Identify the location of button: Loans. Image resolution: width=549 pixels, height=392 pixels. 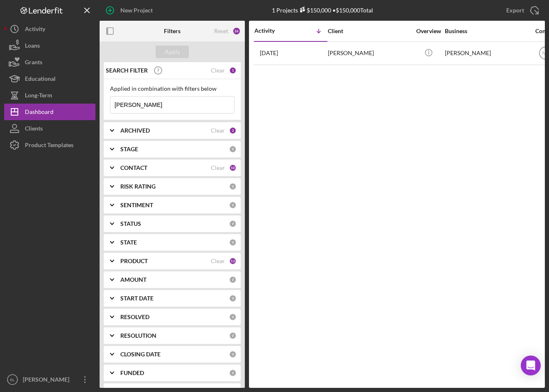
(50, 46).